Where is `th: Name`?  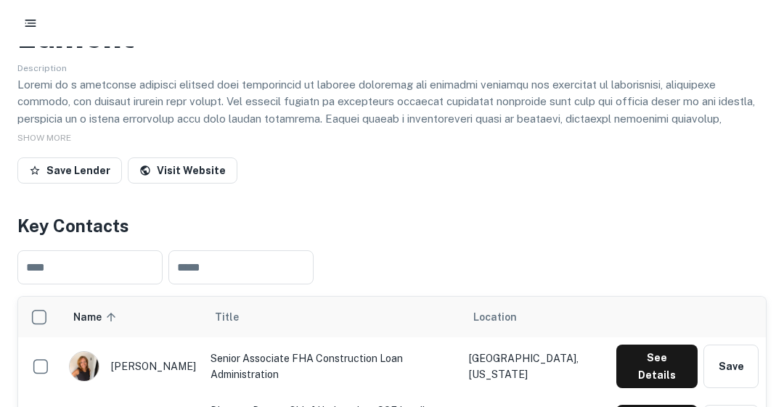 th: Name is located at coordinates (132, 317).